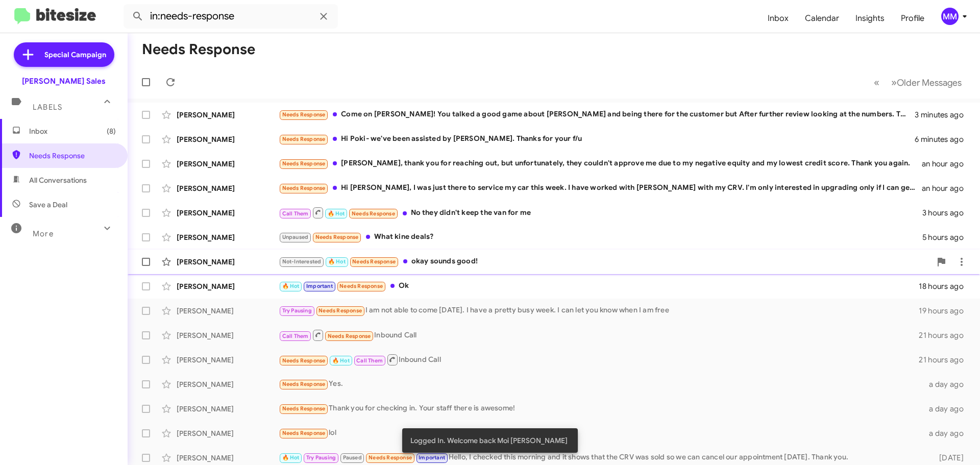 The width and height of the screenshot is (980, 465). I want to click on div: okay sounds good!, so click(605, 261).